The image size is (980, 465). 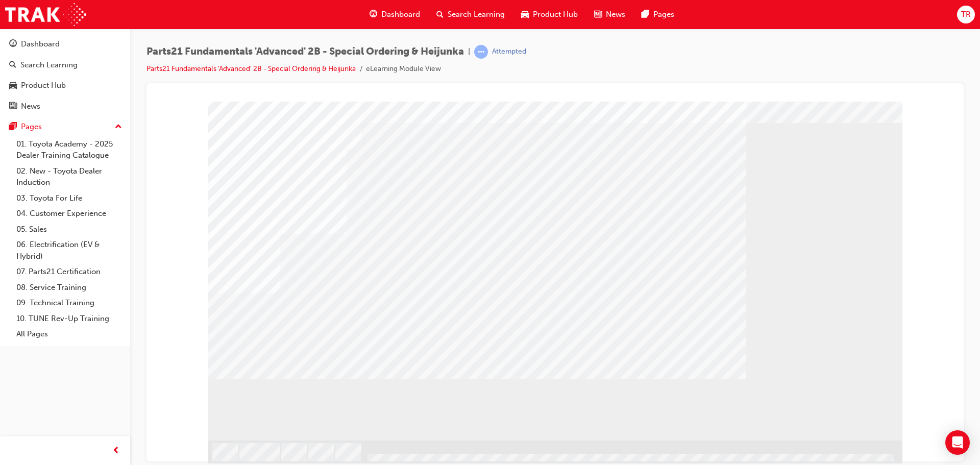 I want to click on span: learningRecordVerb_ATTEMPT-icon, so click(x=481, y=52).